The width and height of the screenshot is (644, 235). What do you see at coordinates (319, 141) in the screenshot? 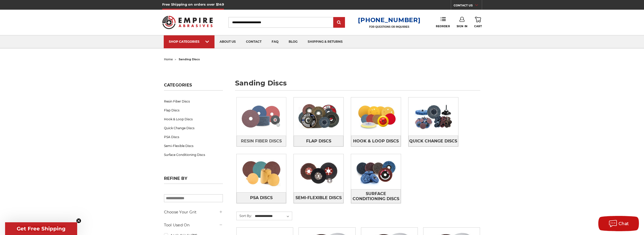
I see `span: Flap Discs` at bounding box center [319, 141].